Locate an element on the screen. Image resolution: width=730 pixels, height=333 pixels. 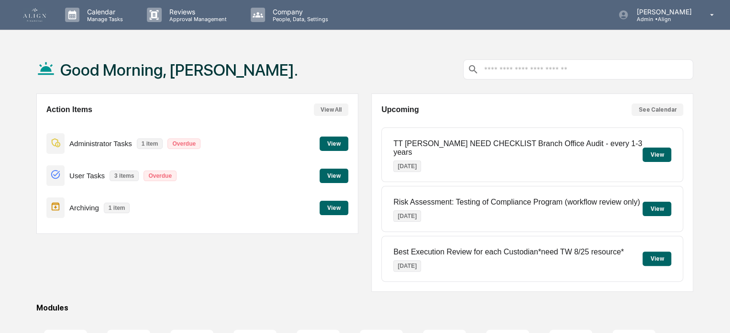
h2: Action Items is located at coordinates (69, 110).